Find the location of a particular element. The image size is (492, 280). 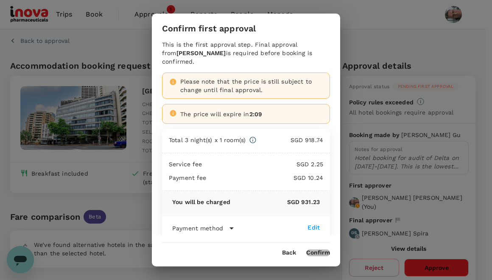

p: SGD 10.24 is located at coordinates (265, 178).